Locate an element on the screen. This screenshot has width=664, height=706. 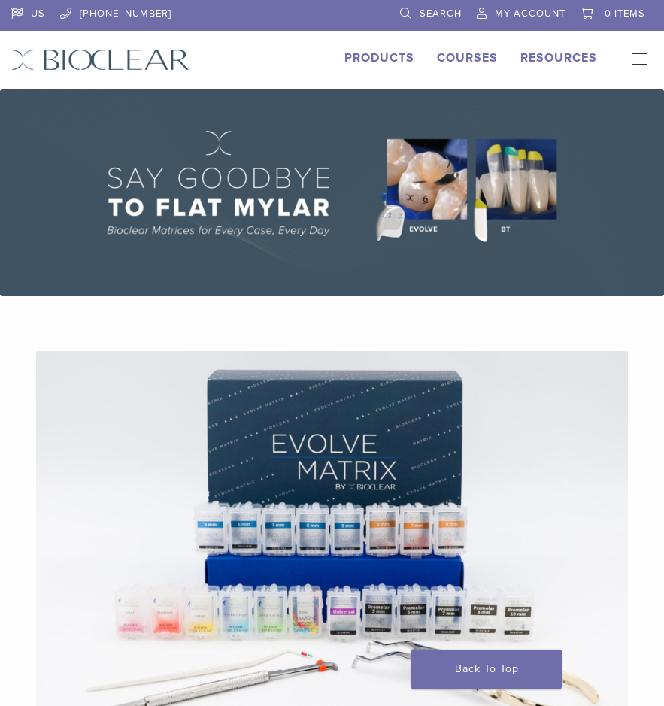
span: 0 items is located at coordinates (625, 14).